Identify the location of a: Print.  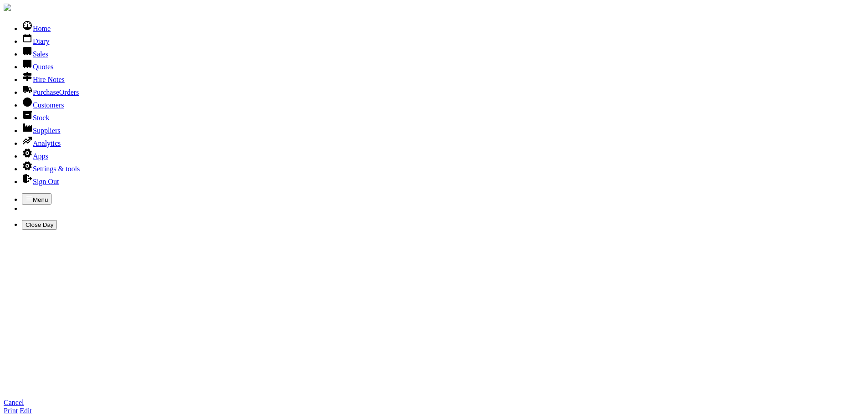
(10, 410).